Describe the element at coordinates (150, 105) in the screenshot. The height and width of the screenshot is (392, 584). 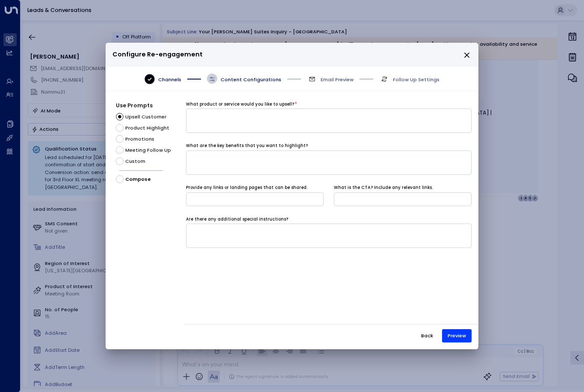
I see `h4: Use Prompts` at that location.